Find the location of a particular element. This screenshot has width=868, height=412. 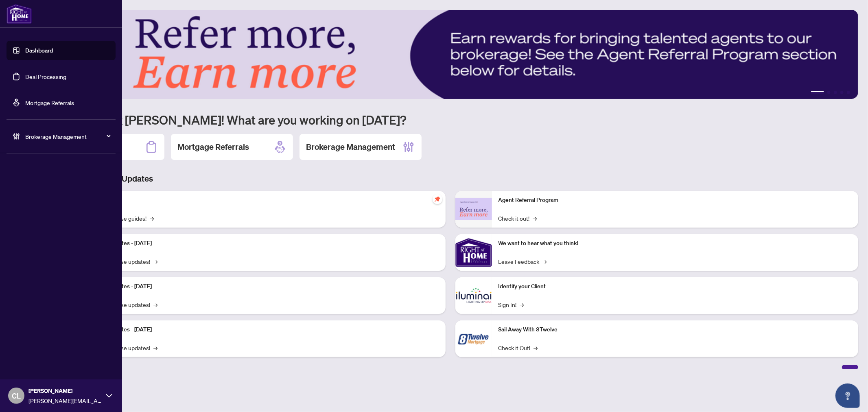

a: Sign In!→ is located at coordinates (512, 304).